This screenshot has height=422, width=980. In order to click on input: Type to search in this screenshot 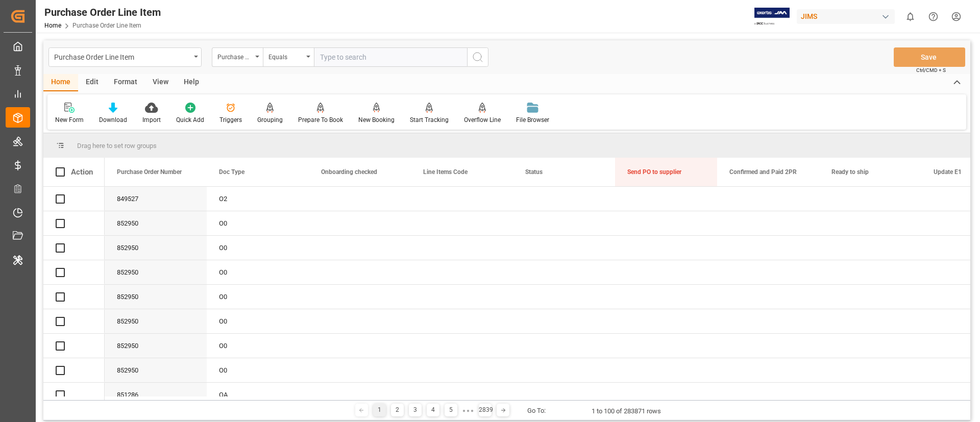, I will do `click(390, 57)`.